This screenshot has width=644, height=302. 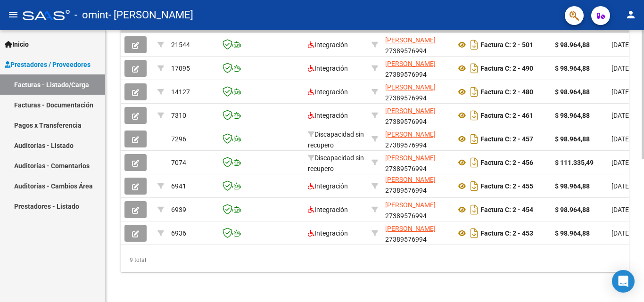 I want to click on span: - omint, so click(x=91, y=15).